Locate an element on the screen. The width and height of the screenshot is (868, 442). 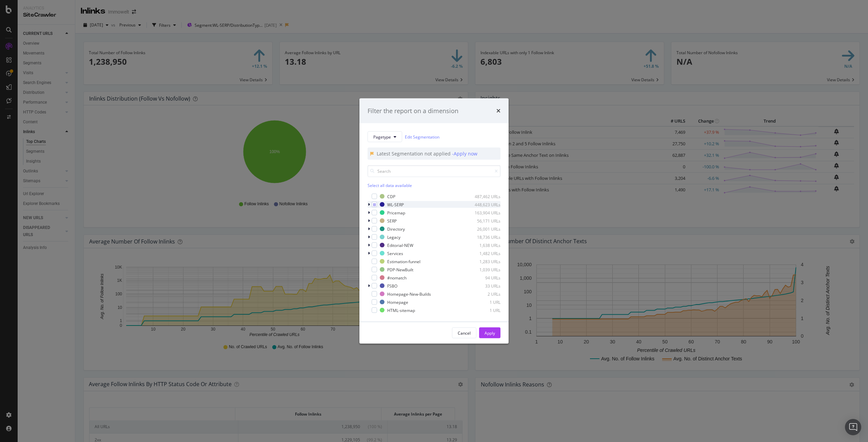
div: Directory is located at coordinates (396, 229).